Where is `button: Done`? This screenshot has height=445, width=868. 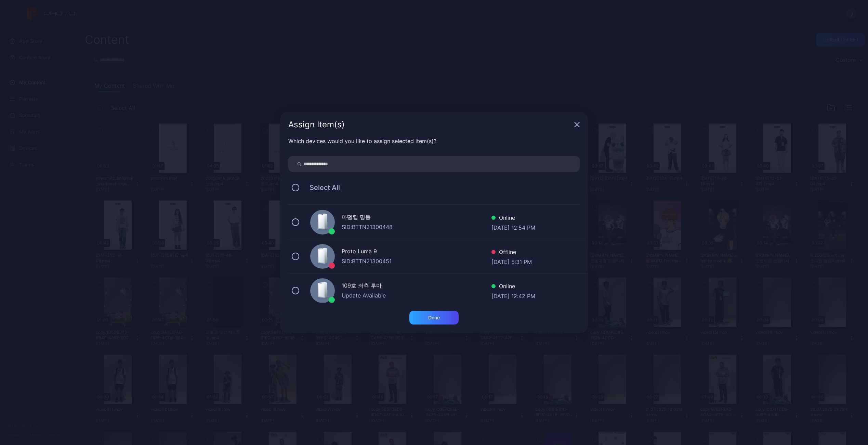
button: Done is located at coordinates (434, 317).